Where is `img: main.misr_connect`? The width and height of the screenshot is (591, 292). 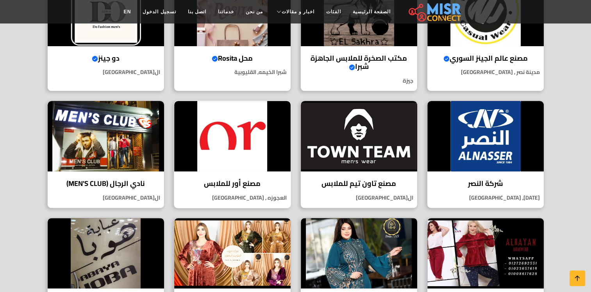
img: main.misr_connect is located at coordinates (435, 12).